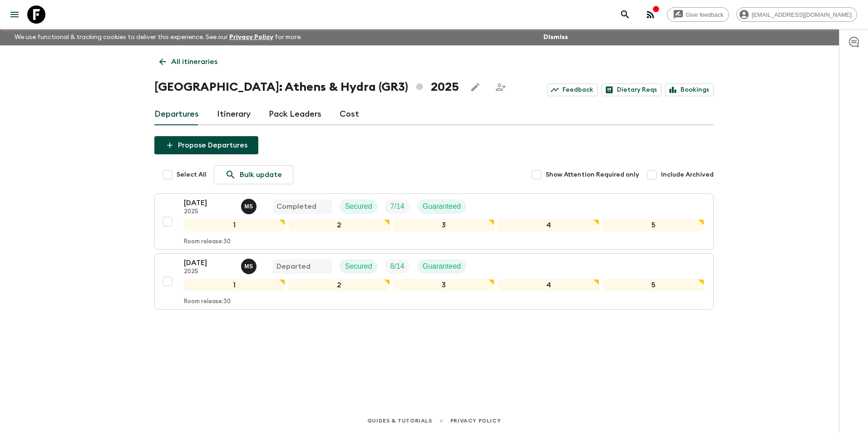 This screenshot has height=433, width=868. Describe the element at coordinates (625, 14) in the screenshot. I see `button: search adventures` at that location.